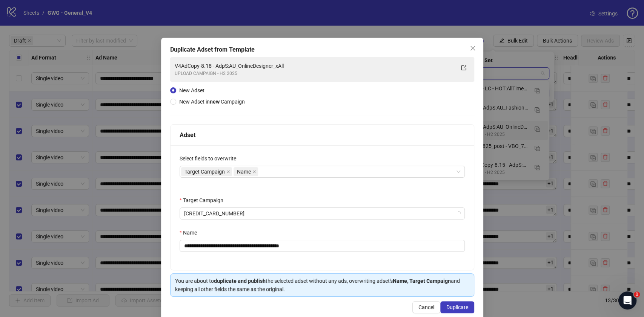  Describe the element at coordinates (322, 285) in the screenshot. I see `div: You are about to the selected adset without any ads, overwriting adset's and keeping all other fi...` at that location.